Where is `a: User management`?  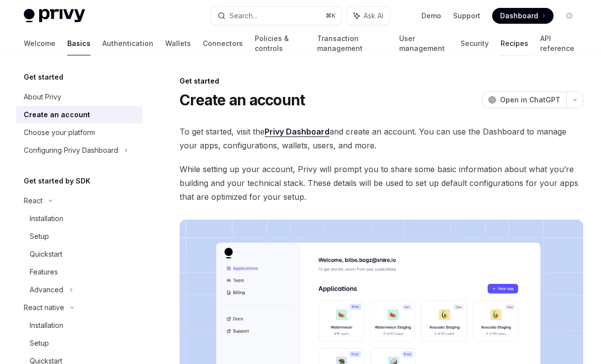
a: User management is located at coordinates (424, 43).